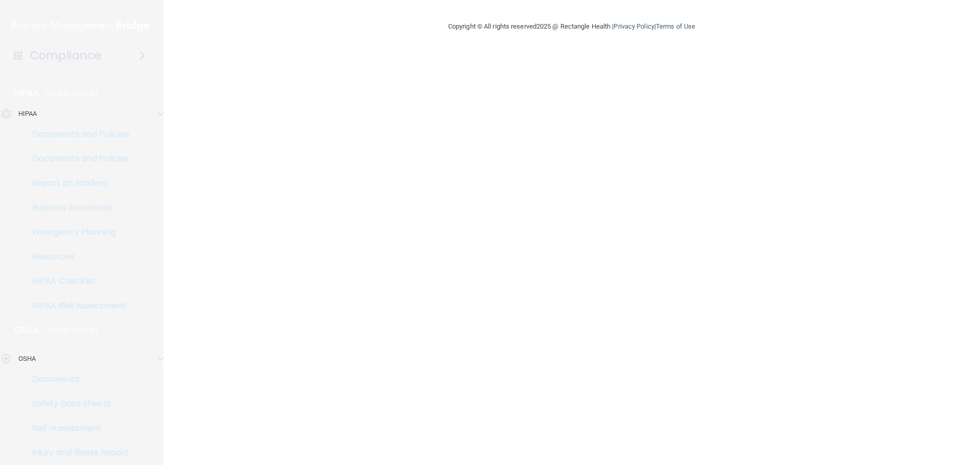 The width and height of the screenshot is (980, 465). I want to click on p: Injury and Illness Report, so click(76, 453).